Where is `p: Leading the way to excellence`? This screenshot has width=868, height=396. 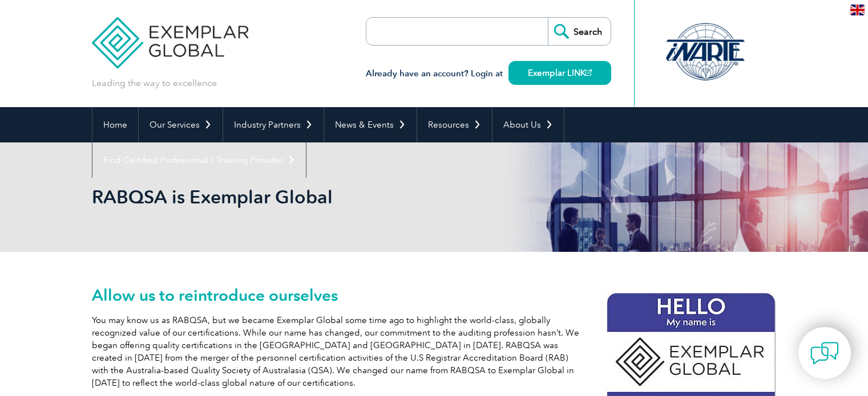
p: Leading the way to excellence is located at coordinates (154, 83).